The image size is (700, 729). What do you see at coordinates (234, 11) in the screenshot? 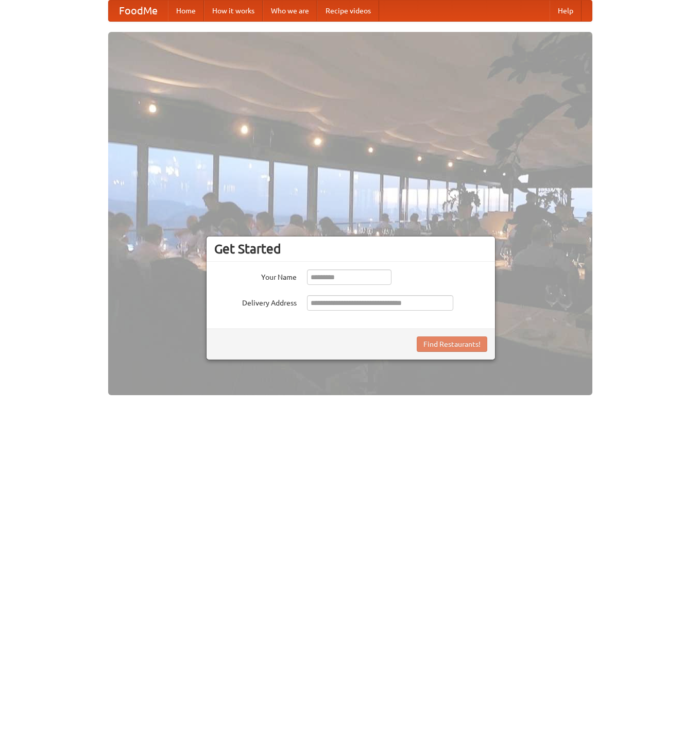
I see `a: How it works` at bounding box center [234, 11].